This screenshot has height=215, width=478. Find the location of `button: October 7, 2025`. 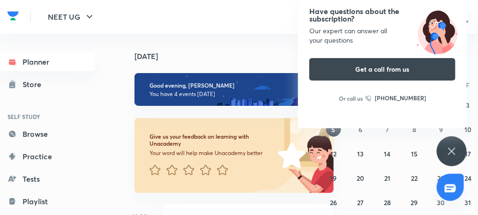

button: October 7, 2025 is located at coordinates (388, 129).